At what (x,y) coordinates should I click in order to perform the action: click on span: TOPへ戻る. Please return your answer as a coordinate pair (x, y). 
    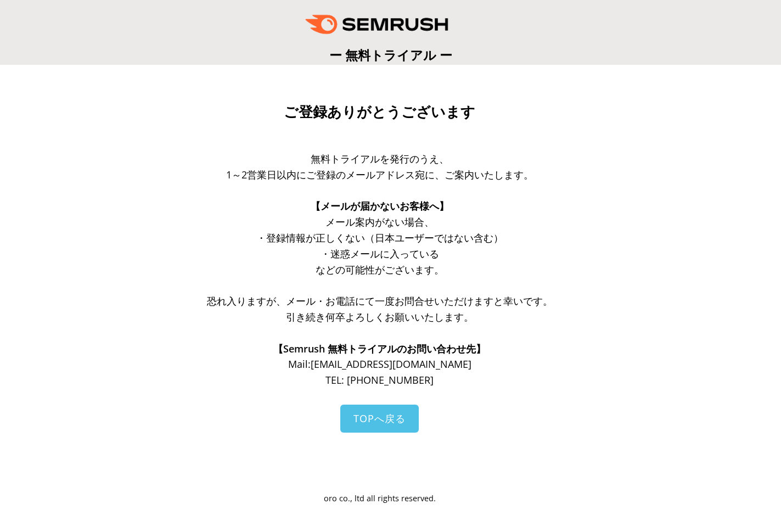
    Looking at the image, I should click on (380, 418).